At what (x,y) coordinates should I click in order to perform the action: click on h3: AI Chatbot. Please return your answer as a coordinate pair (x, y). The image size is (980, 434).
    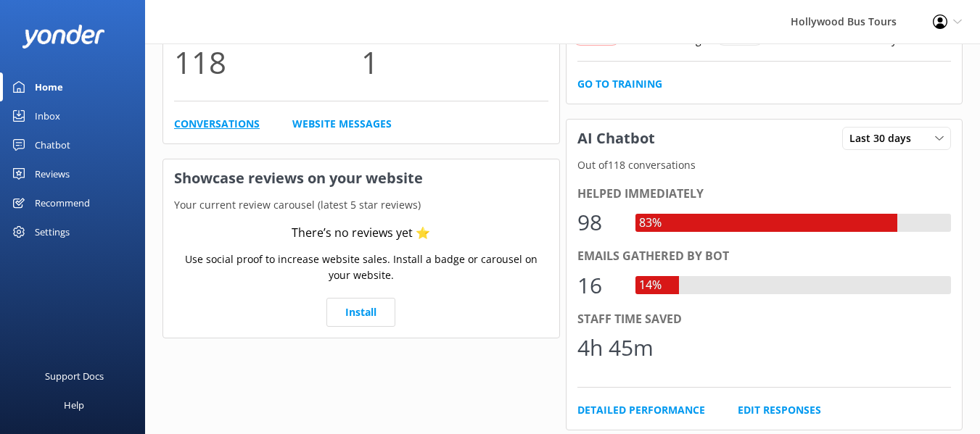
    Looking at the image, I should click on (616, 139).